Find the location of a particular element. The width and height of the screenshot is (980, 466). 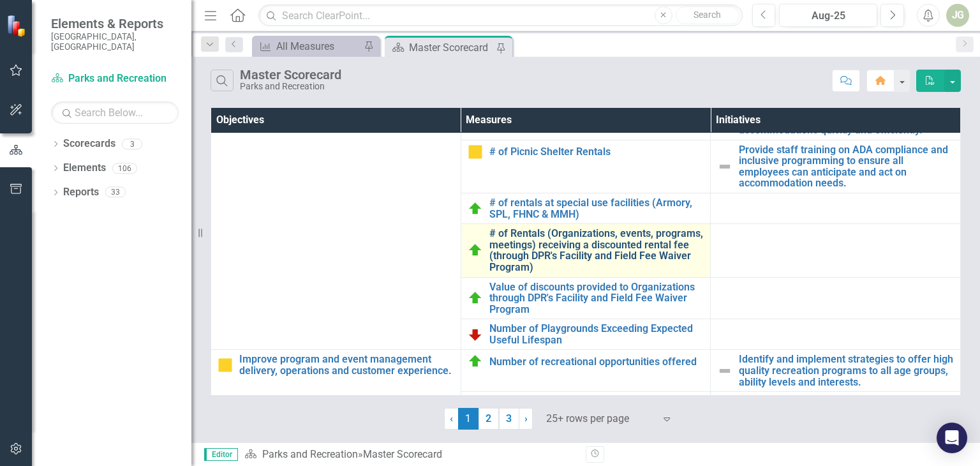

a: Improve program and event management delivery, operations and customer experience. is located at coordinates (347, 365).